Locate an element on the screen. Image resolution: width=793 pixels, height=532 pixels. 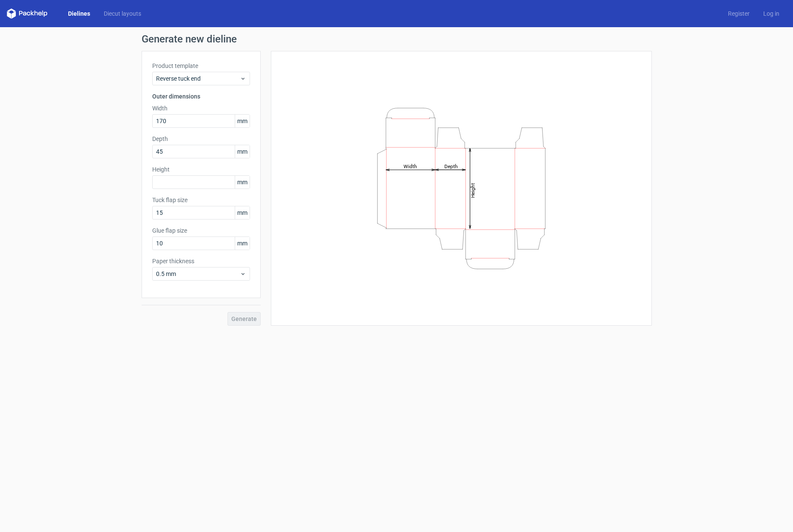
label: Height is located at coordinates (201, 170).